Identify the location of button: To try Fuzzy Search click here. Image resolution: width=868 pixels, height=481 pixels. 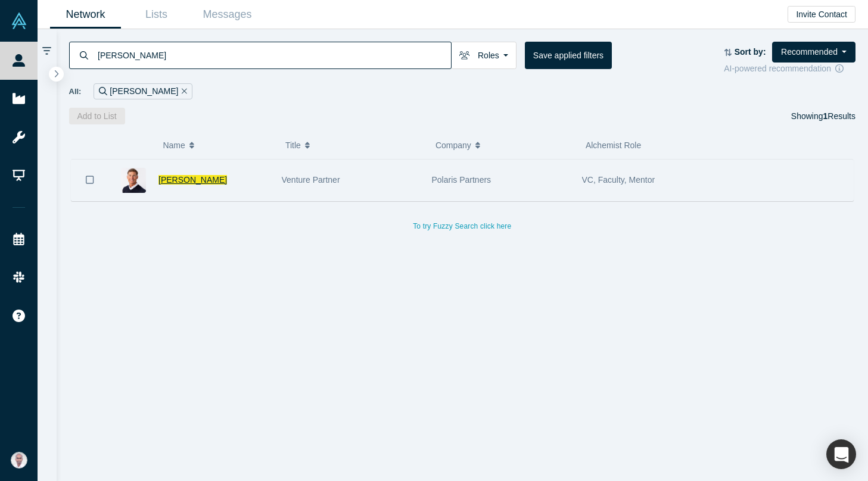
(461, 226).